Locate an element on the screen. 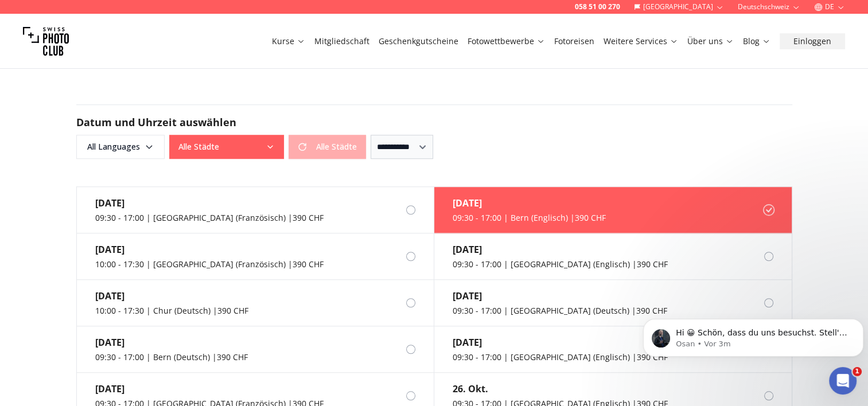 The image size is (868, 406). span: Hi 😀 Schön, dass du uns besuchst. Stell' uns gerne jederzeit Fragen oder hinterlasse ein Feedback. is located at coordinates (123, 49).